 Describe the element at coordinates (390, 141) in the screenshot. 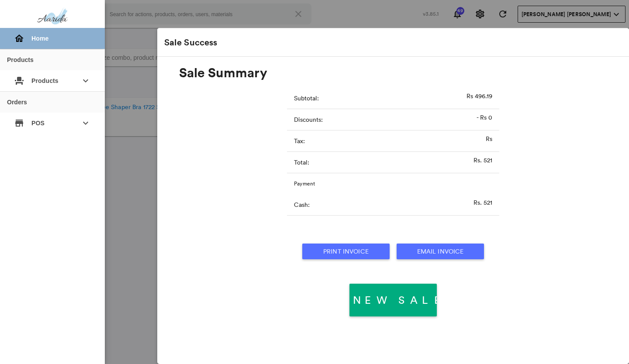

I see `p: Tax:` at that location.